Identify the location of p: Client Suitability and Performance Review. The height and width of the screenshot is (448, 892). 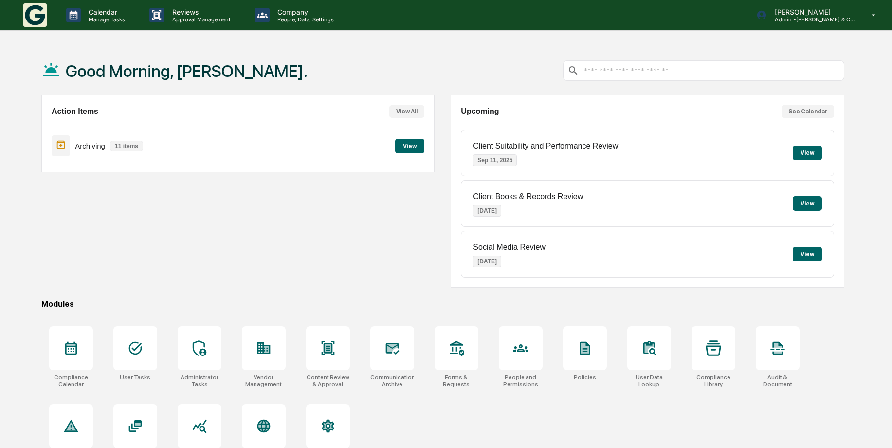
(545, 146).